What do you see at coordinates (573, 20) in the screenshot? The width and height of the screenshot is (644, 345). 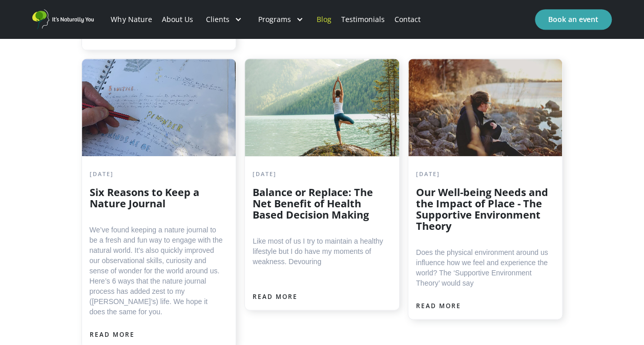 I see `a: Book an event` at bounding box center [573, 20].